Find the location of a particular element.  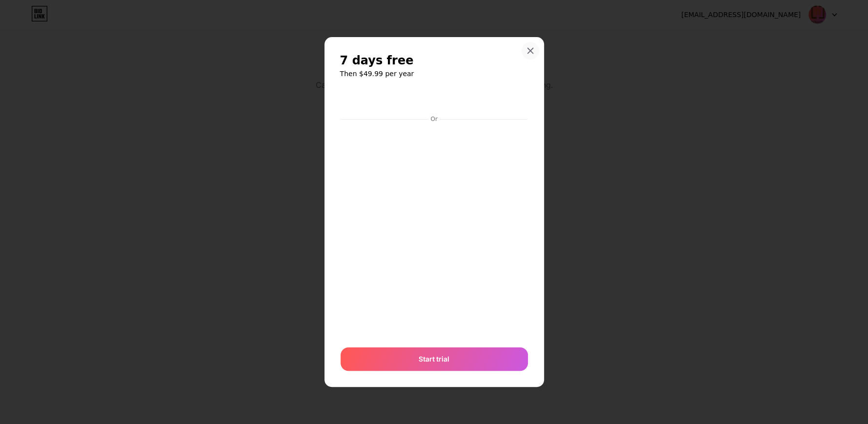

h6: Then $49.99 per year is located at coordinates (434, 74).